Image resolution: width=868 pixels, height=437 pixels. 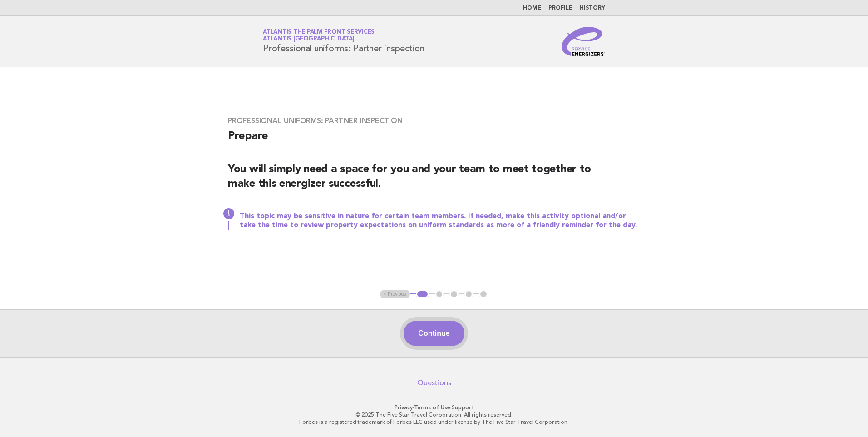 What do you see at coordinates (434, 383) in the screenshot?
I see `a: Questions` at bounding box center [434, 383].